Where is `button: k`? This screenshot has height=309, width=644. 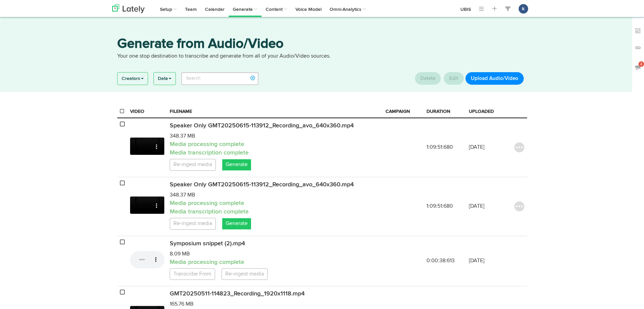 button: k is located at coordinates (524, 9).